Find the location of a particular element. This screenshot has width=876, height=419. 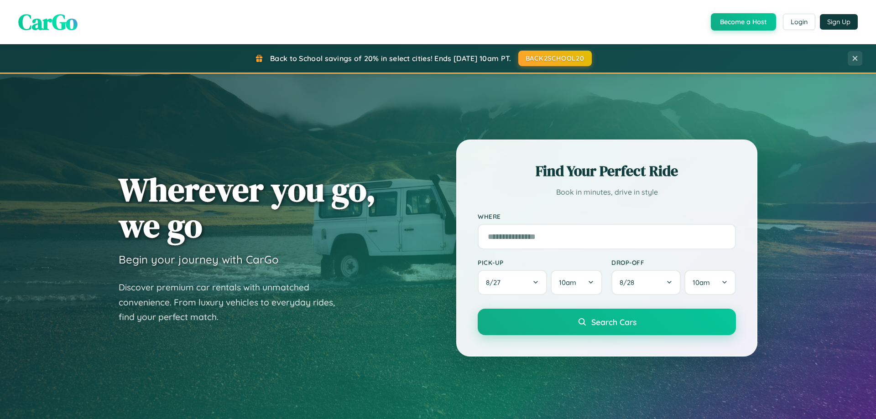

button: BACK2SCHOOL20 is located at coordinates (555, 58).